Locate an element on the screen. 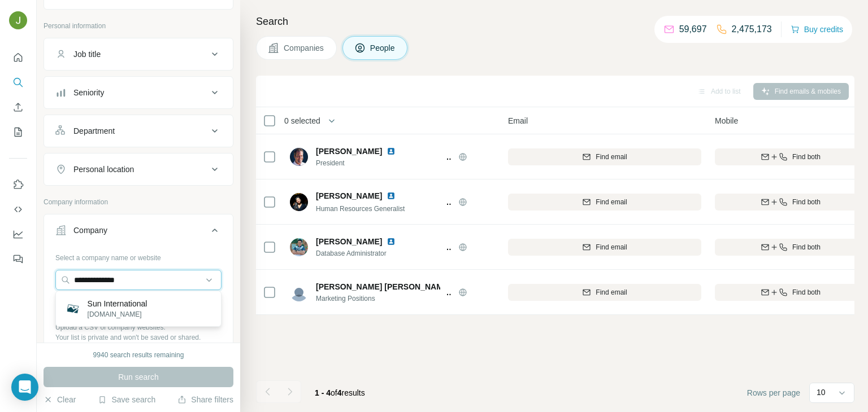 The height and width of the screenshot is (412, 868). span: Marketing Positions is located at coordinates (378, 299).